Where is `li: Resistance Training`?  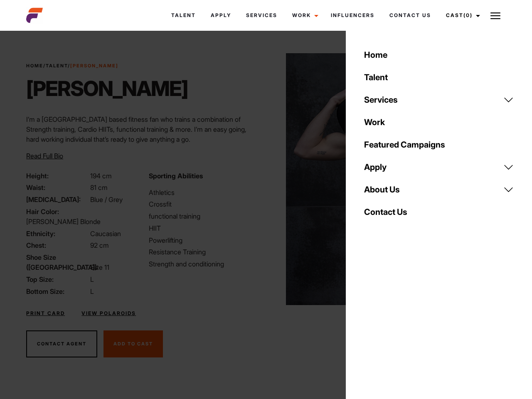 li: Resistance Training is located at coordinates (205, 252).